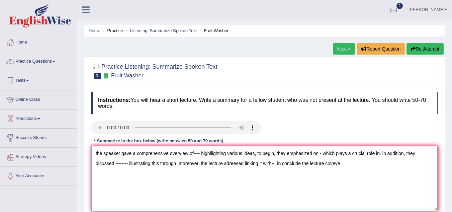 The width and height of the screenshot is (452, 212). I want to click on small: Fruit Washer, so click(127, 75).